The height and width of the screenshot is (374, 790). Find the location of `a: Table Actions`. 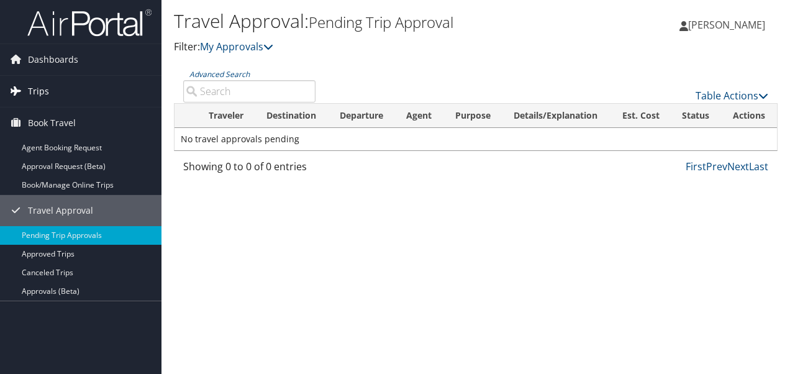

a: Table Actions is located at coordinates (732, 96).